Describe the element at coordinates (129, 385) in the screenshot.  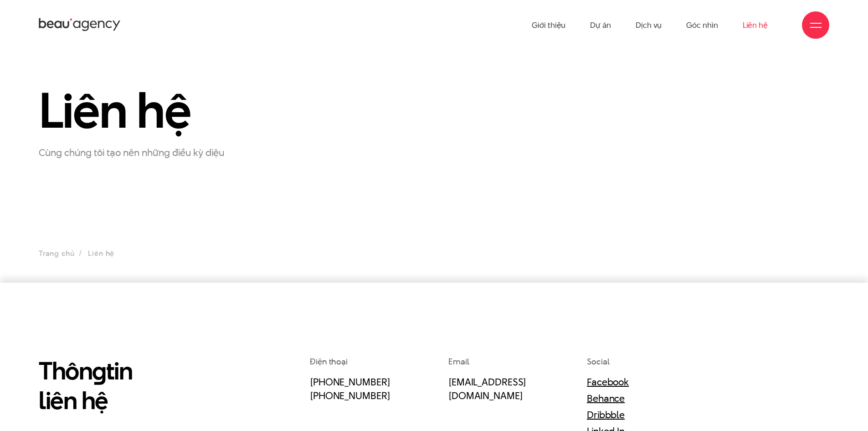
I see `h2: Thôn tin liên hệ` at that location.